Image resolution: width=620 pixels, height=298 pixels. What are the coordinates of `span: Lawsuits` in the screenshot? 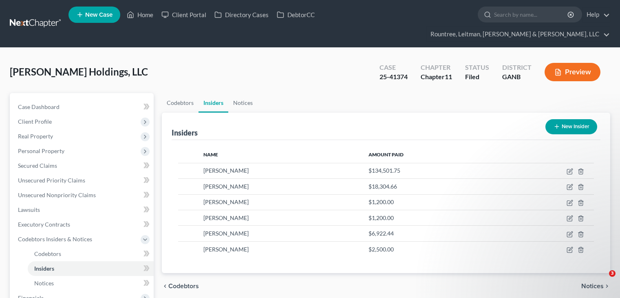 It's located at (29, 209).